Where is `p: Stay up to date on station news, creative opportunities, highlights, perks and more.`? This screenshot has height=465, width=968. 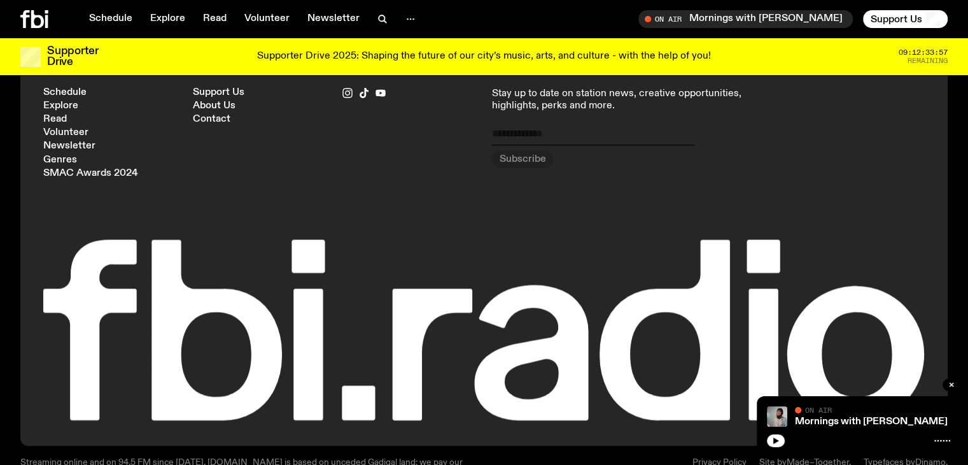
p: Stay up to date on station news, creative opportunities, highlights, perks and more. is located at coordinates (633, 100).